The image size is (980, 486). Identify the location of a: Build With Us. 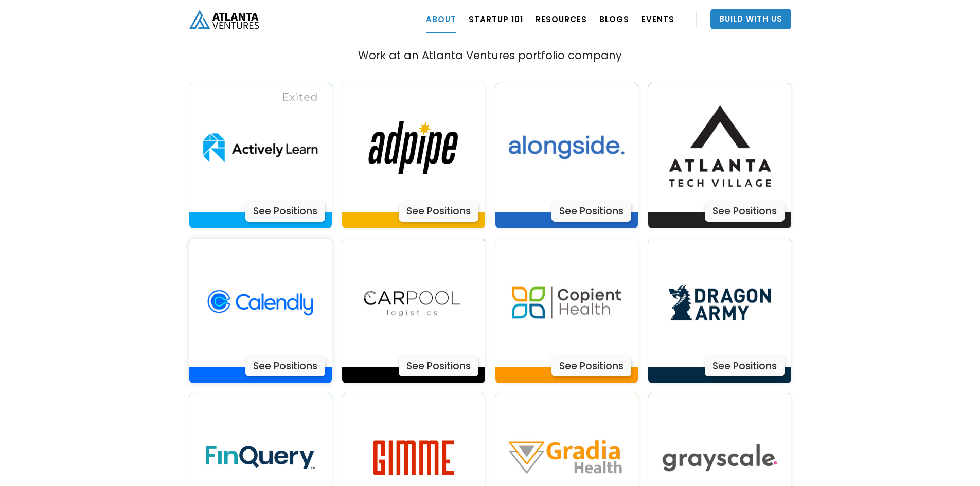
(751, 19).